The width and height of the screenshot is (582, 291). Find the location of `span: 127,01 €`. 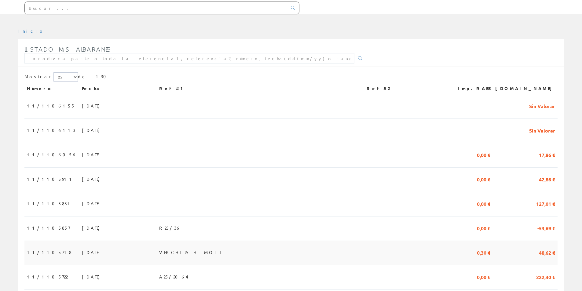

span: 127,01 € is located at coordinates (546, 204).